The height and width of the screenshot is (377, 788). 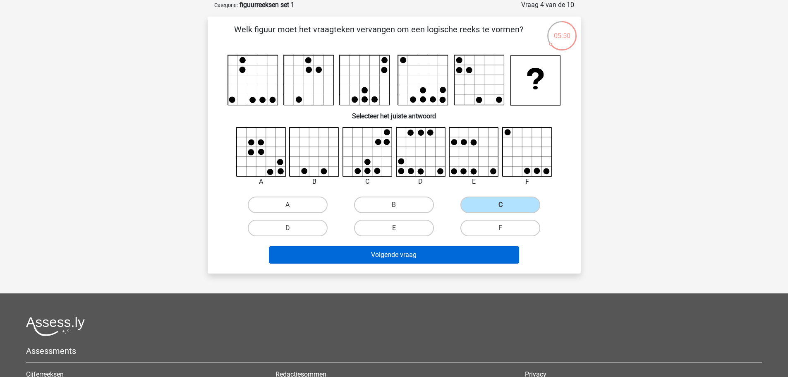 What do you see at coordinates (378, 36) in the screenshot?
I see `p: Welk figuur moet het vraagteken vervangen om een logische reeks te vormen?` at bounding box center [378, 36].